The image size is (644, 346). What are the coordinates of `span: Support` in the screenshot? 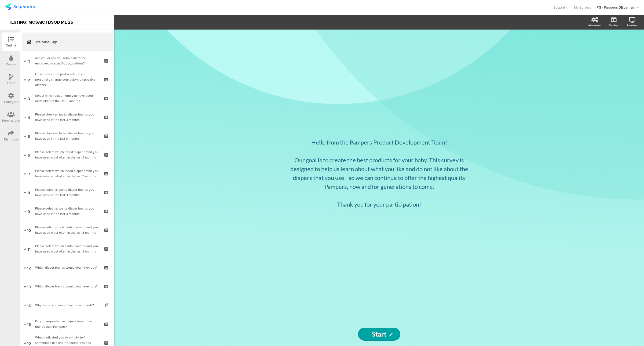 It's located at (559, 7).